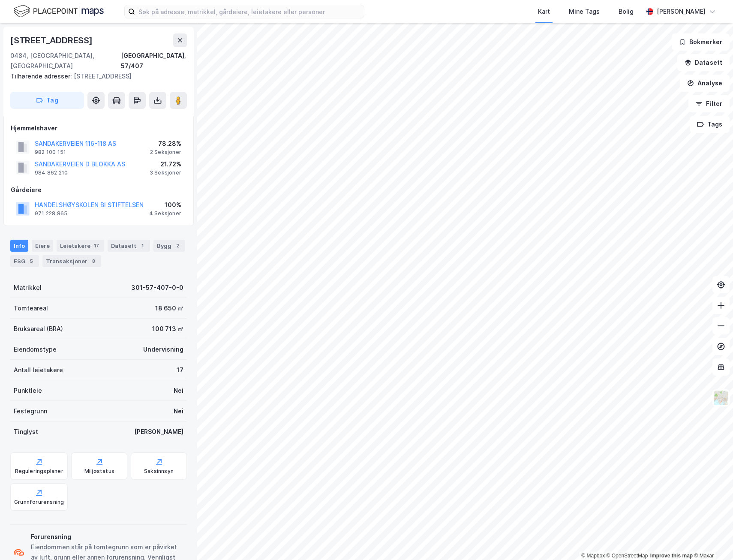 The image size is (733, 560). Describe the element at coordinates (250, 12) in the screenshot. I see `input: Søk på adresse, matrikkel, gårdeiere, leietakere eller personer` at that location.